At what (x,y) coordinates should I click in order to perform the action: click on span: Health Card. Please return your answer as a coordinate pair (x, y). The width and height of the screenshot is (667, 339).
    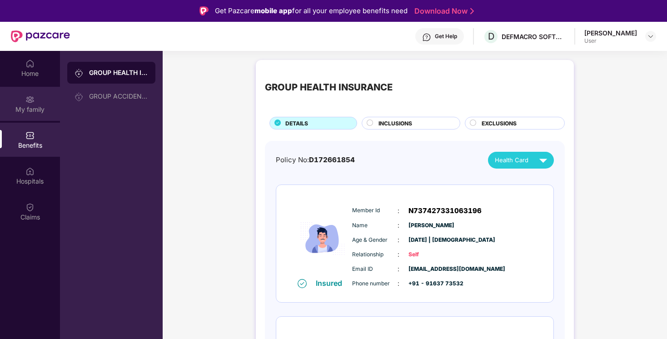
    Looking at the image, I should click on (512, 160).